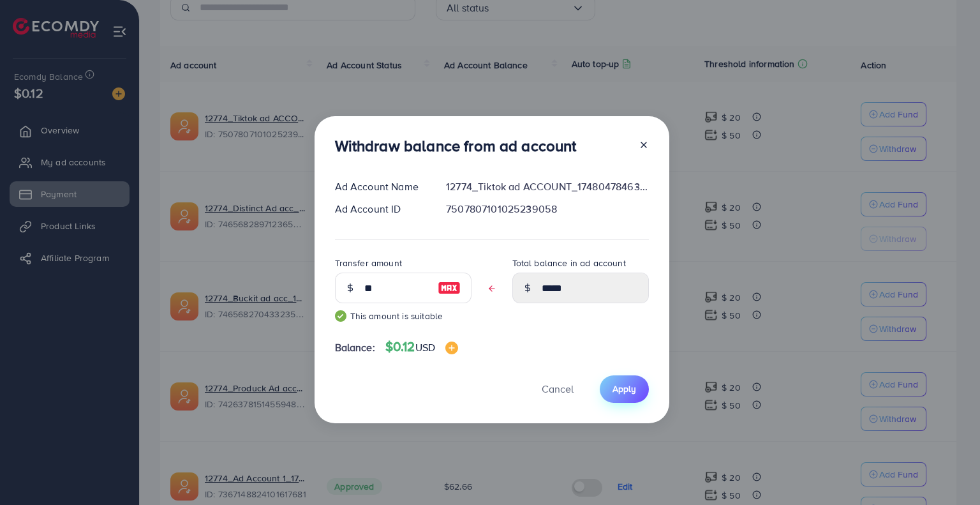  What do you see at coordinates (403, 316) in the screenshot?
I see `small: This amount is suitable` at bounding box center [403, 316].